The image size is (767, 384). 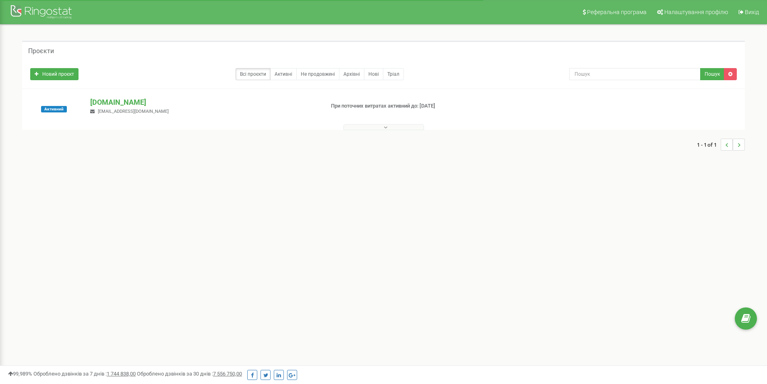 I want to click on span: Вихід, so click(x=752, y=12).